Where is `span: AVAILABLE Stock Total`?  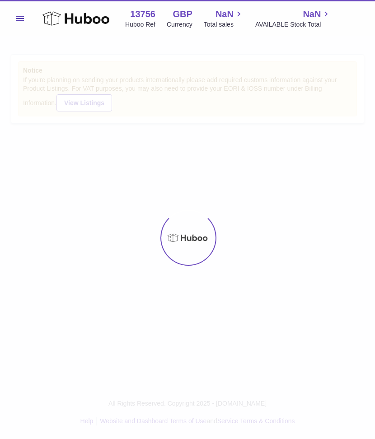
span: AVAILABLE Stock Total is located at coordinates (293, 24).